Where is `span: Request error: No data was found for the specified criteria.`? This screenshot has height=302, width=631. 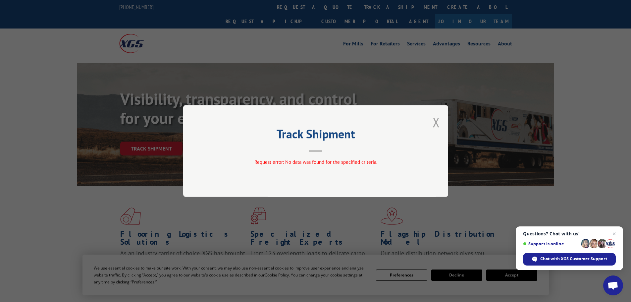 span: Request error: No data was found for the specified criteria. is located at coordinates (316, 162).